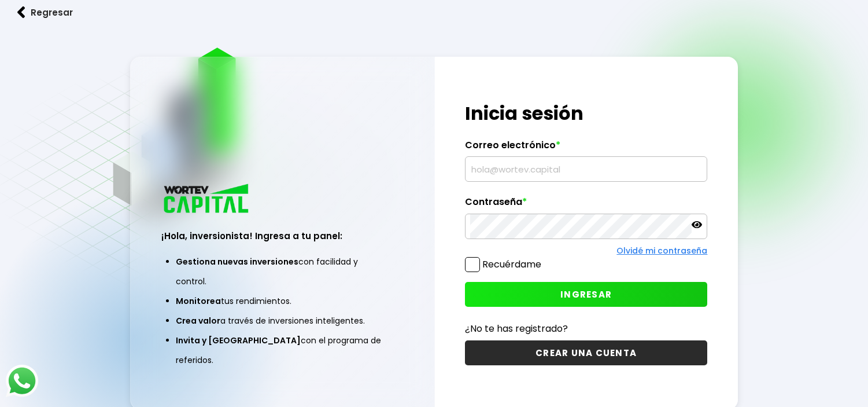  What do you see at coordinates (586, 114) in the screenshot?
I see `h1: Inicia sesión` at bounding box center [586, 114].